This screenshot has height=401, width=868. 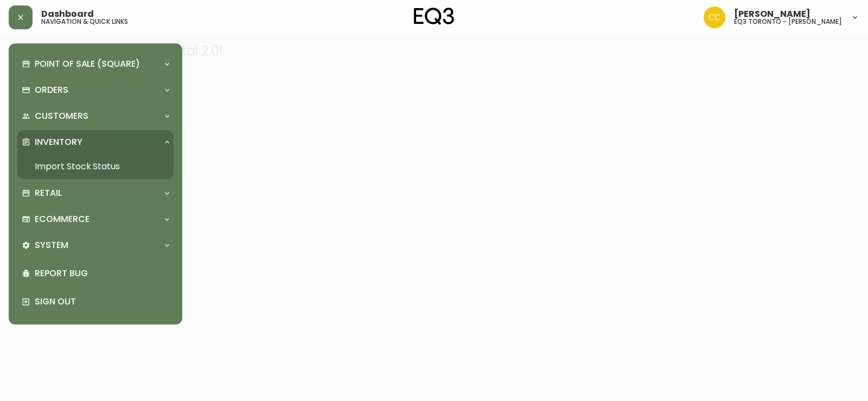 What do you see at coordinates (96, 142) in the screenshot?
I see `div: Inventory` at bounding box center [96, 142].